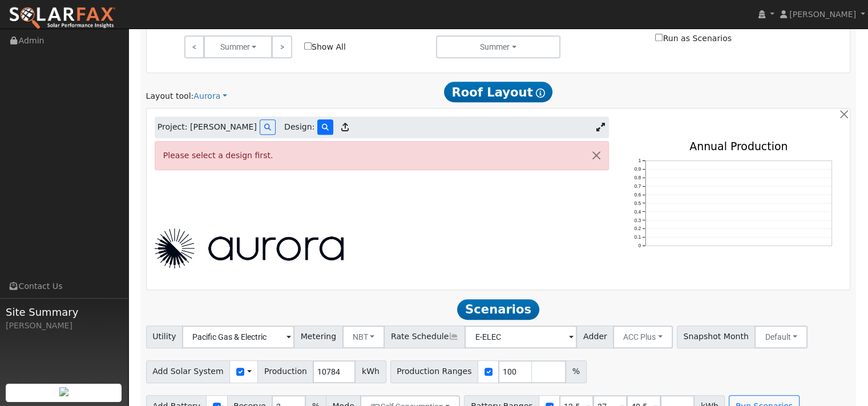 This screenshot has width=868, height=406. Describe the element at coordinates (370, 372) in the screenshot. I see `span: kWh` at that location.